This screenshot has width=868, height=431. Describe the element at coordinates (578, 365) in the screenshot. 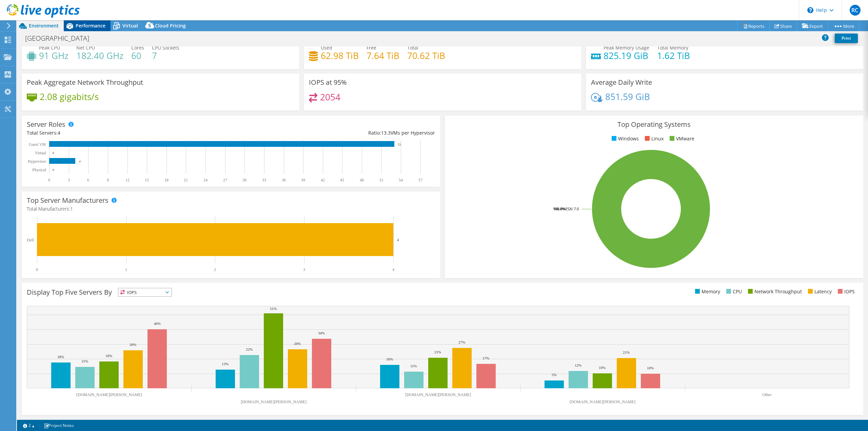

I see `text: 12%` at that location.